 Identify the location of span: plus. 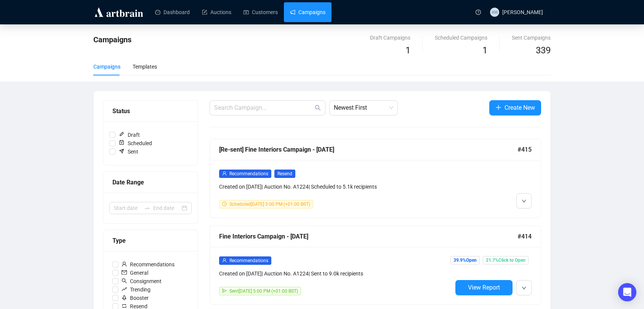
(499, 108).